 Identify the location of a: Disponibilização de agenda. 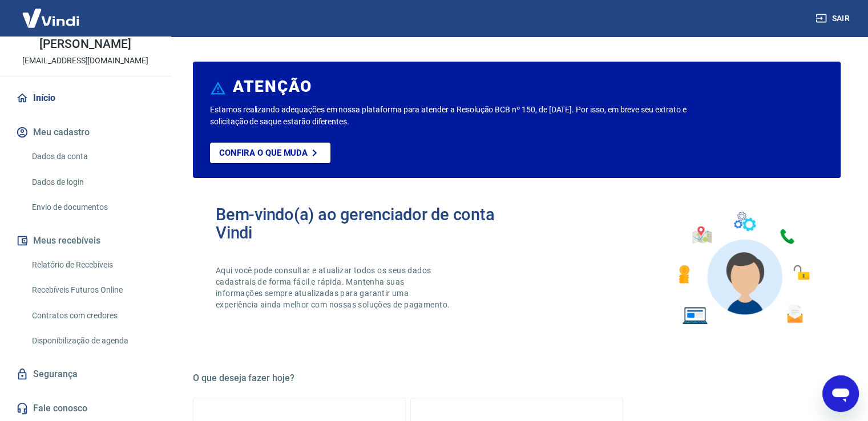
(92, 341).